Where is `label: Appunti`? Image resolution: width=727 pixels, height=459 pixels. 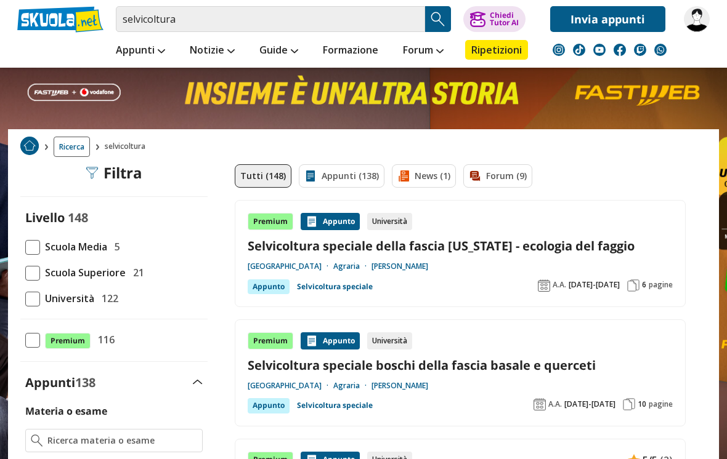
label: Appunti is located at coordinates (60, 382).